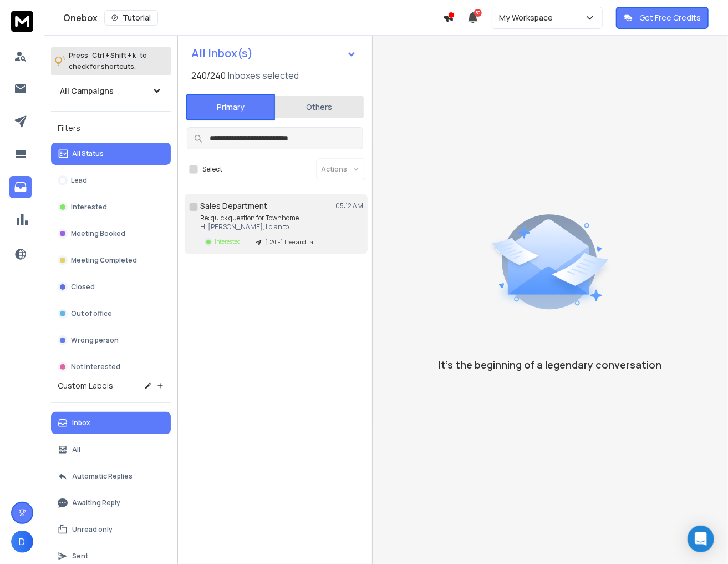  What do you see at coordinates (22, 542) in the screenshot?
I see `button: D` at bounding box center [22, 542].